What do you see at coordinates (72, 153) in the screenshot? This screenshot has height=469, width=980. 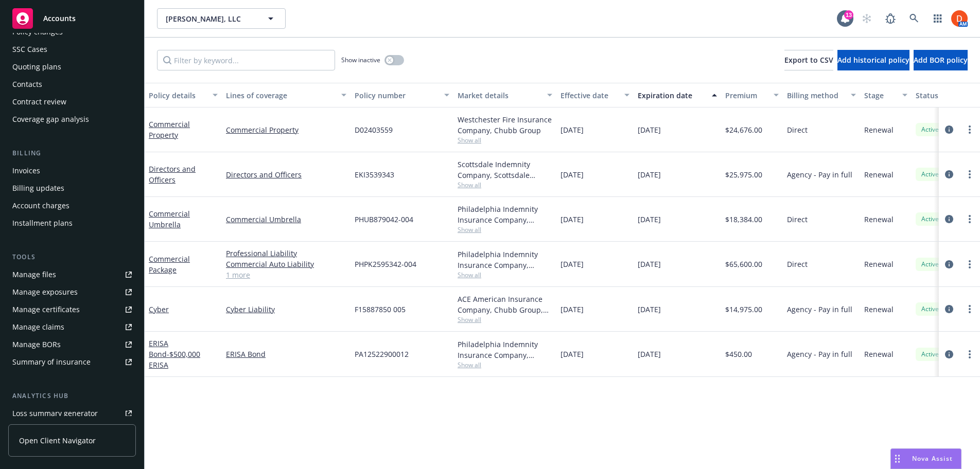 I see `div: Billing` at bounding box center [72, 153].